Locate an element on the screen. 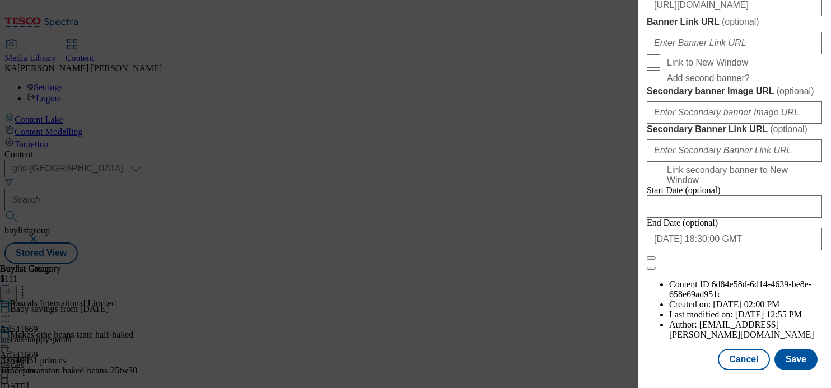  button: Save is located at coordinates (796, 359).